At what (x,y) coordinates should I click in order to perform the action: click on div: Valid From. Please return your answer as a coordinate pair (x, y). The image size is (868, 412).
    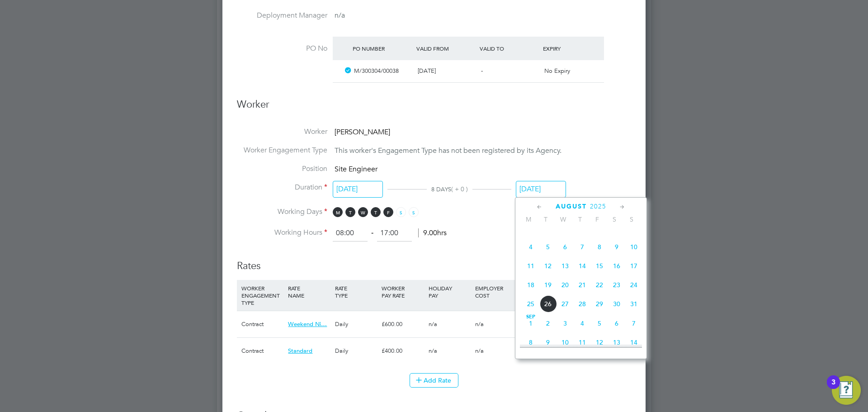
    Looking at the image, I should click on (446, 49).